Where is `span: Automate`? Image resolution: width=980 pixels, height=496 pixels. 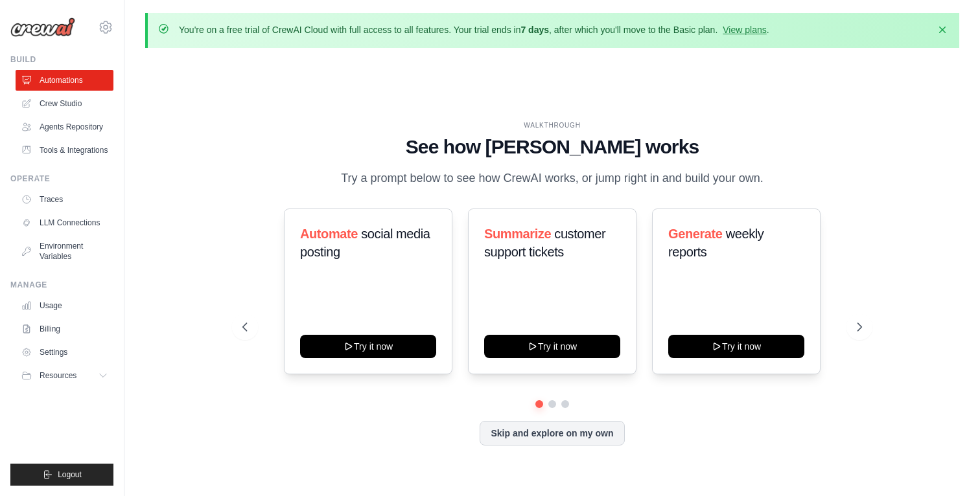 span: Automate is located at coordinates (329, 234).